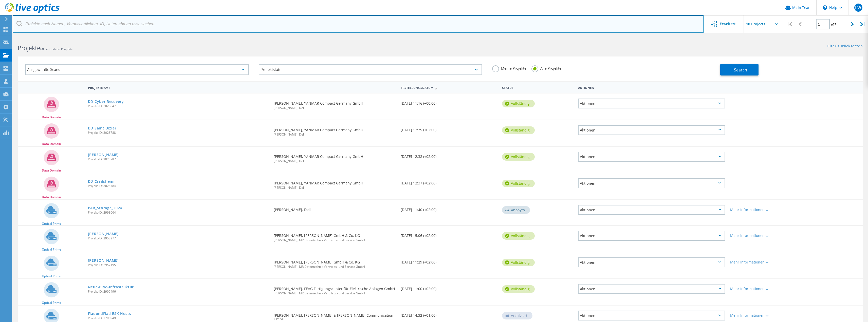 This screenshot has height=322, width=868. Describe the element at coordinates (516, 210) in the screenshot. I see `div: Anonym` at that location.